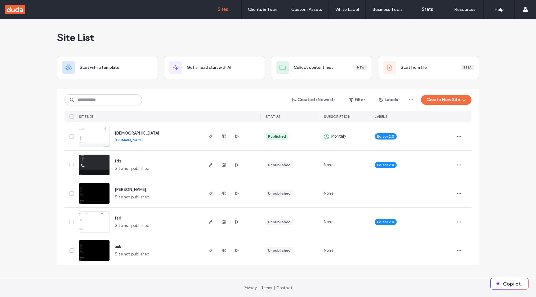 The image size is (536, 297). I want to click on label: Custom Assets, so click(307, 9).